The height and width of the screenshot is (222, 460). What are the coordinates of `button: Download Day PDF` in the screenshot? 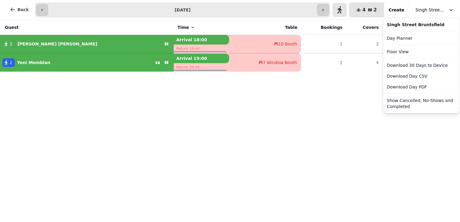 It's located at (421, 87).